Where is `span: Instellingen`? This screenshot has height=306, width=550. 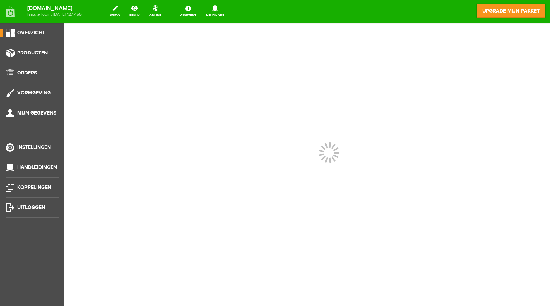 span: Instellingen is located at coordinates (34, 147).